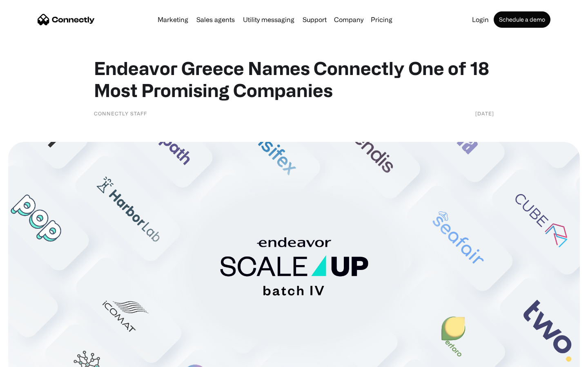  What do you see at coordinates (314, 20) in the screenshot?
I see `a: Support` at bounding box center [314, 20].